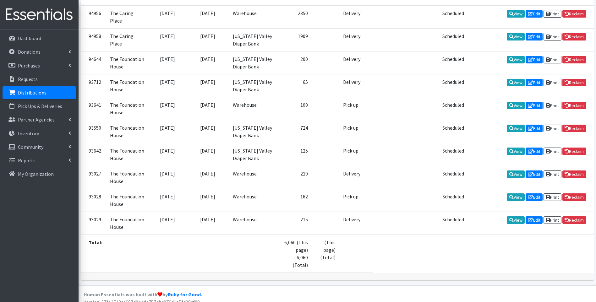  What do you see at coordinates (94, 108) in the screenshot?
I see `td: 93641` at bounding box center [94, 108].